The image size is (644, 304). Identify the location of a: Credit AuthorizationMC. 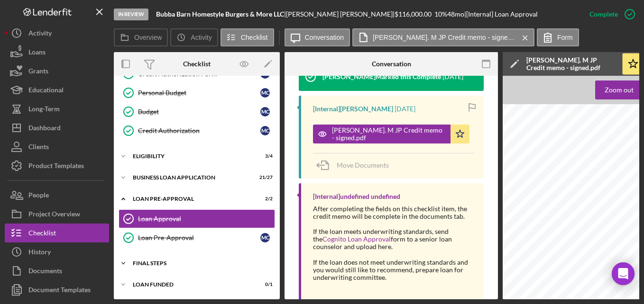
(197, 131).